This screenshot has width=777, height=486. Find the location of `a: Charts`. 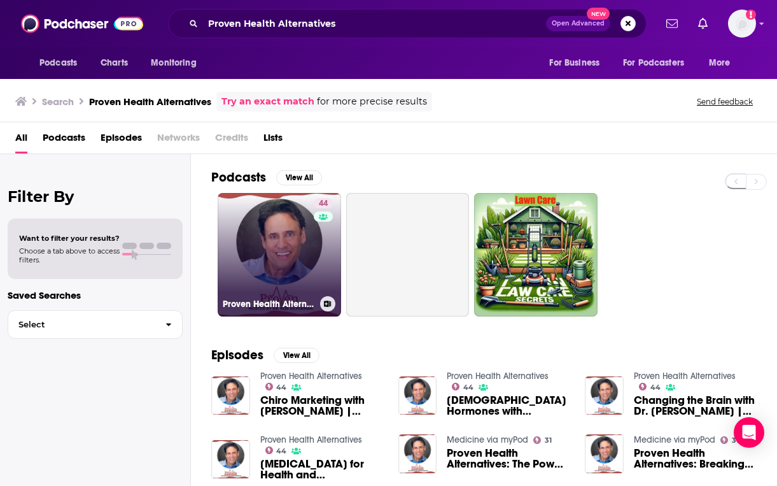

a: Charts is located at coordinates (114, 63).